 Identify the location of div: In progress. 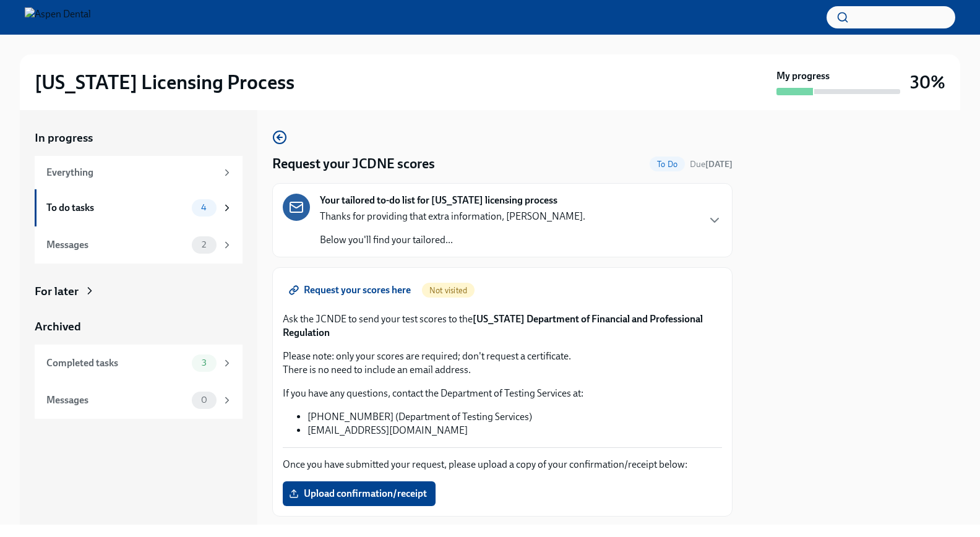
(138, 137).